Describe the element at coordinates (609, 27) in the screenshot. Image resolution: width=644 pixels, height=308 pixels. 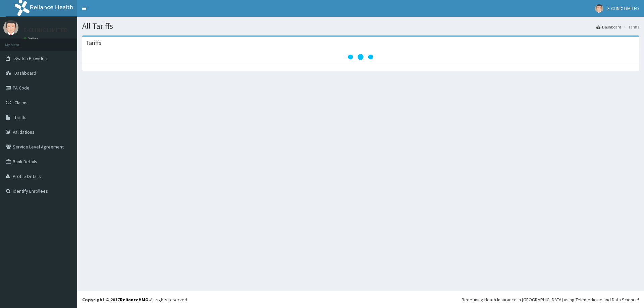
I see `a: Dashboard` at that location.